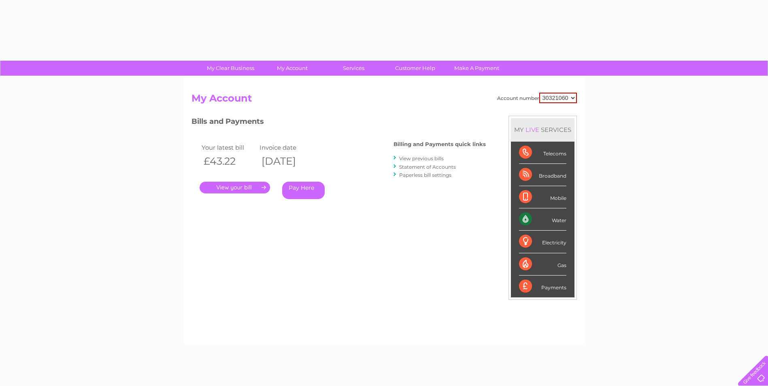 This screenshot has width=768, height=386. I want to click on a: My Account, so click(292, 68).